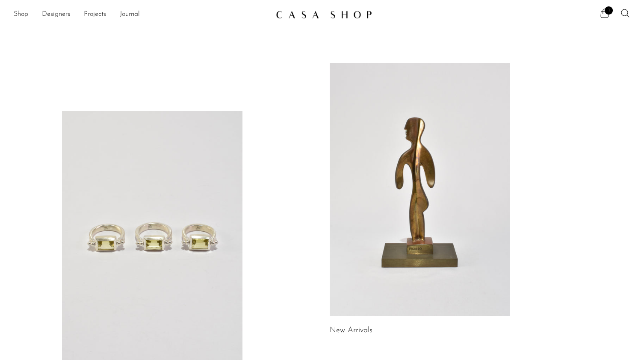  I want to click on a: New Arrivals, so click(351, 330).